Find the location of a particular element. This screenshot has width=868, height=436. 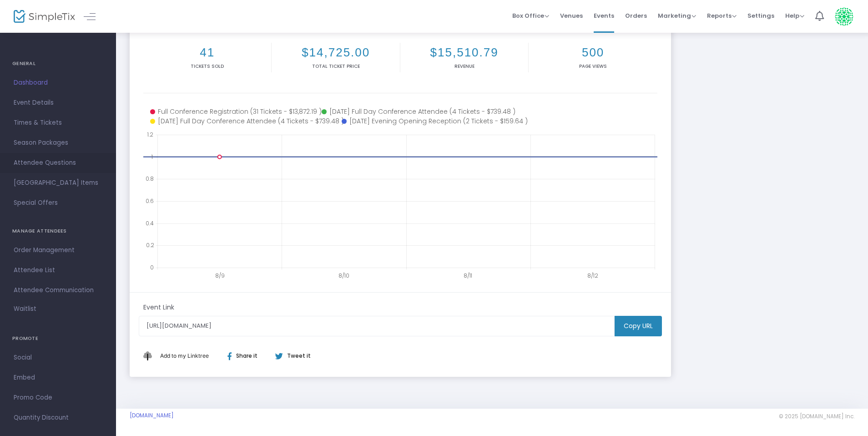

span: Dashboard is located at coordinates (58, 83).